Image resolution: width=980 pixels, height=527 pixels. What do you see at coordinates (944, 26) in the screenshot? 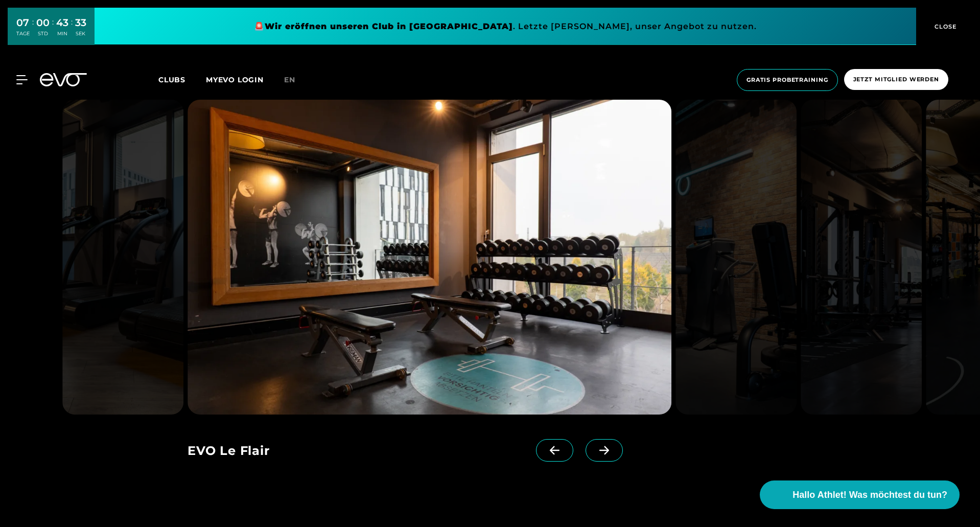
I see `button: CLOSE` at bounding box center [944, 26].